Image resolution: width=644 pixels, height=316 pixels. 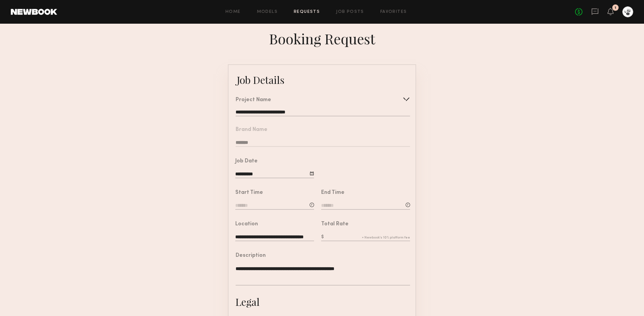 I want to click on div: Location, so click(x=246, y=224).